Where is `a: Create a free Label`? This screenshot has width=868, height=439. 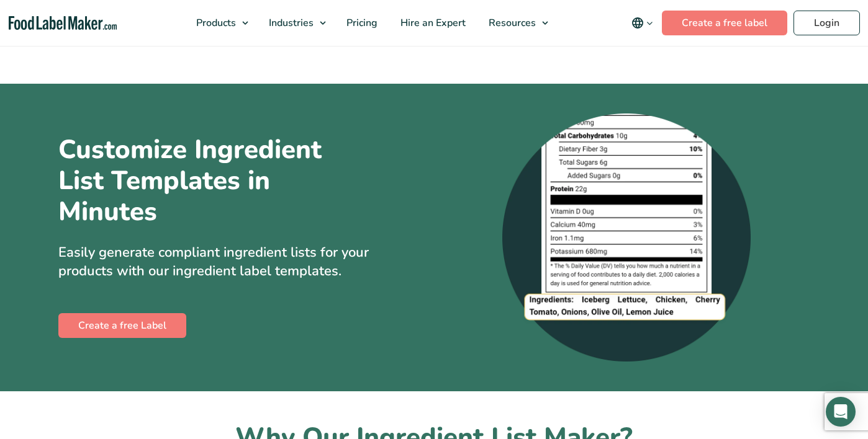 a: Create a free Label is located at coordinates (122, 325).